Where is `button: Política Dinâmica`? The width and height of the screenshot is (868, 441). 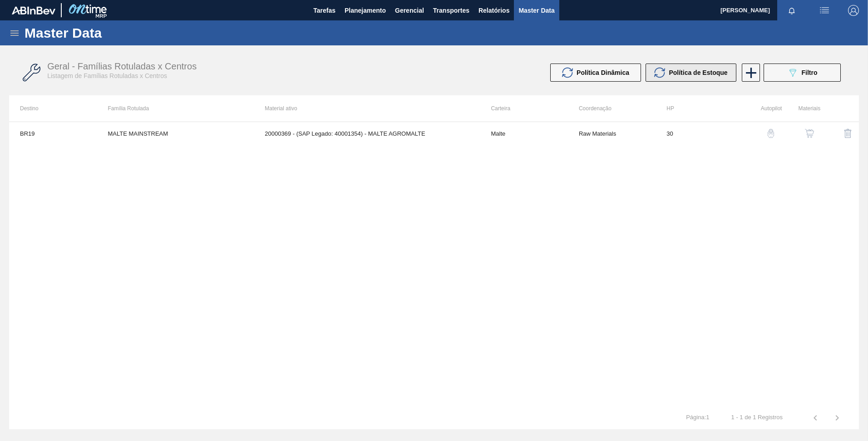
button: Política Dinâmica is located at coordinates (596, 73).